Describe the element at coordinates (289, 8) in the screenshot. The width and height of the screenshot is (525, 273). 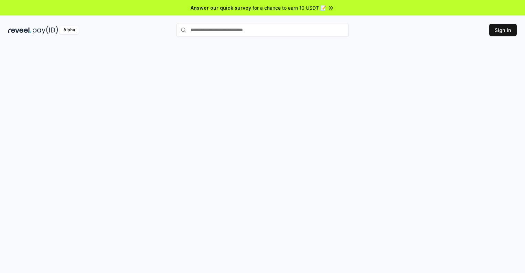
I see `span: for a chance to earn 10 USDT 📝` at that location.